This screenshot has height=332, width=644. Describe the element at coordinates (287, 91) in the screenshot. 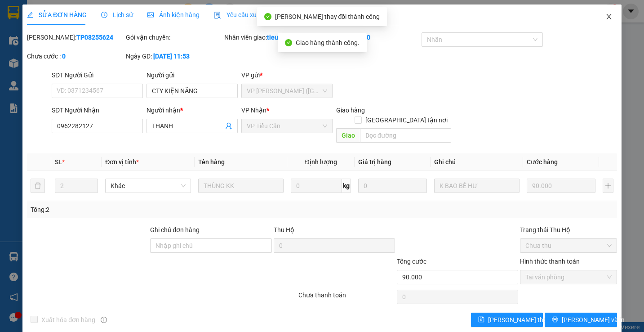

I see `span: VP Trần Phú (Hàng)` at that location.